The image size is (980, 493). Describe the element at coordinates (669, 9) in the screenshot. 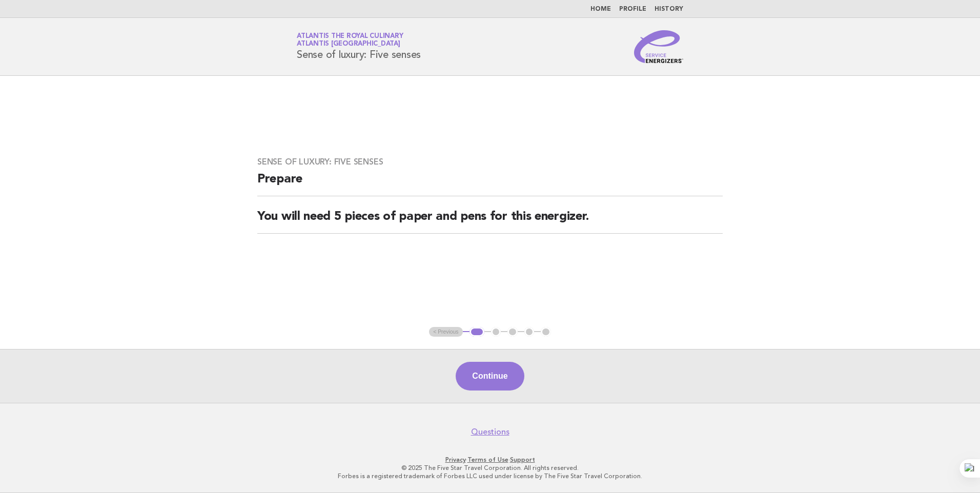

I see `a: History` at that location.